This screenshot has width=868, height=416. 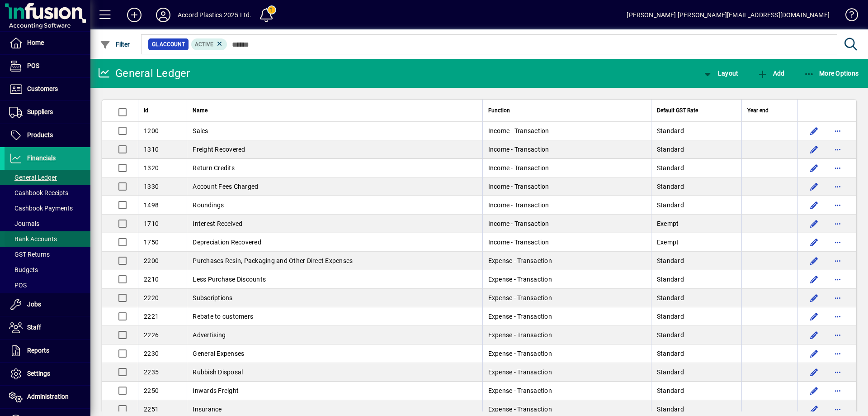 What do you see at coordinates (41, 208) in the screenshot?
I see `span: Cashbook Payments` at bounding box center [41, 208].